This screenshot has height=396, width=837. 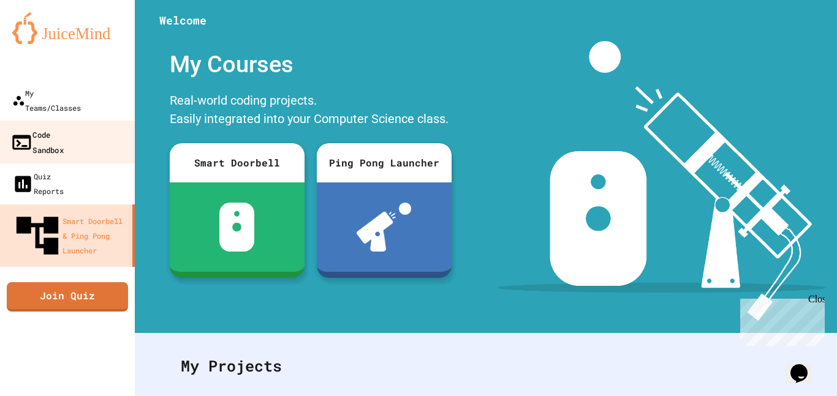 I want to click on div: Ping Pong Launcher, so click(x=384, y=163).